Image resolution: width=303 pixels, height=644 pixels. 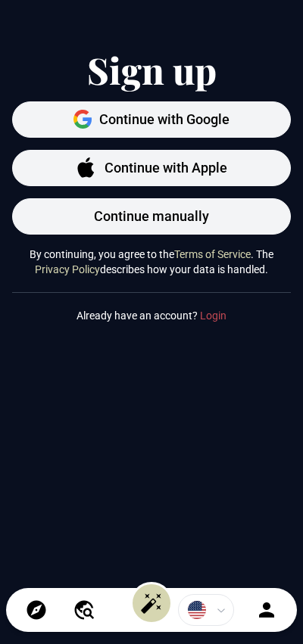 What do you see at coordinates (151, 70) in the screenshot?
I see `h1: Sign up` at bounding box center [151, 70].